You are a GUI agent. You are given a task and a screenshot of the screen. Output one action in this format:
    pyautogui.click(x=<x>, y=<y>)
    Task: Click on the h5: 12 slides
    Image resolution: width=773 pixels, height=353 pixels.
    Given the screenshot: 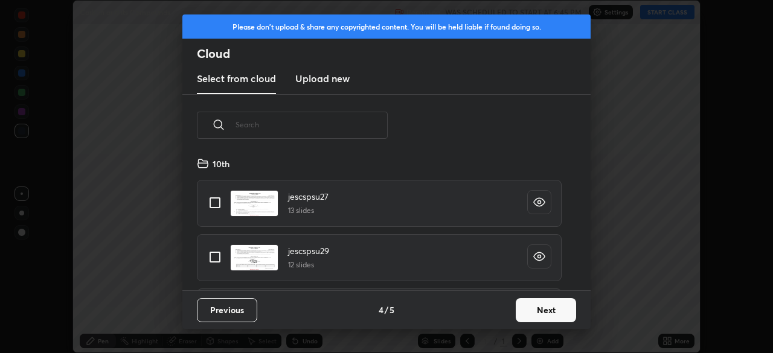 What is the action you would take?
    pyautogui.click(x=309, y=265)
    